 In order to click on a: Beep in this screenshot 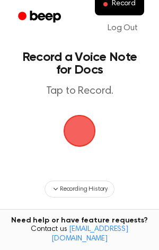, I will do `click(40, 17)`.